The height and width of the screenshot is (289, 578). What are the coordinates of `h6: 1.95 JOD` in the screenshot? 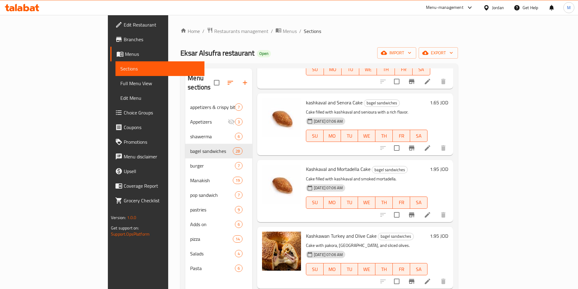 It's located at (439, 169).